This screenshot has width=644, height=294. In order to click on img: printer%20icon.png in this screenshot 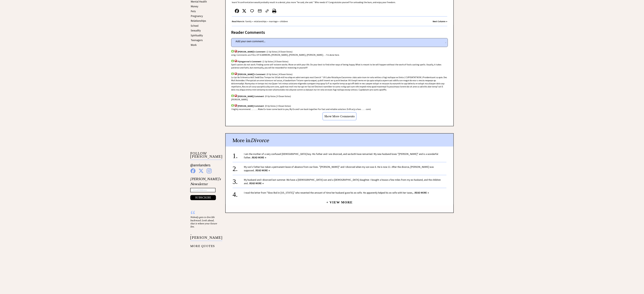, I will do `click(274, 11)`.